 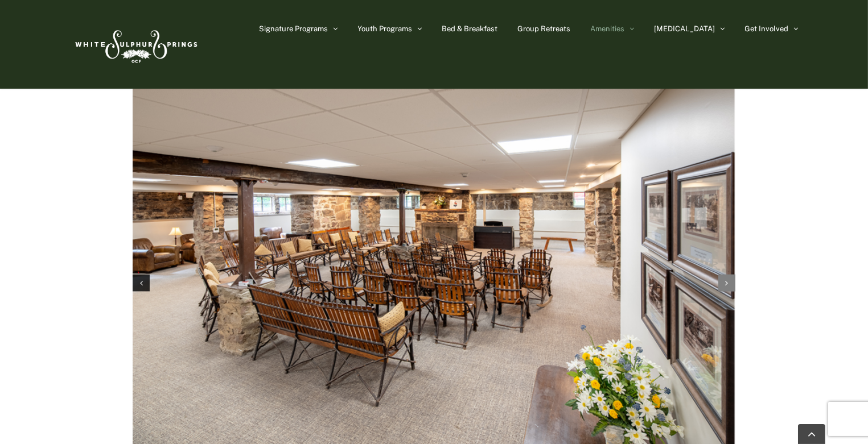 I want to click on img: White Sulphur Springs Logo, so click(x=136, y=45).